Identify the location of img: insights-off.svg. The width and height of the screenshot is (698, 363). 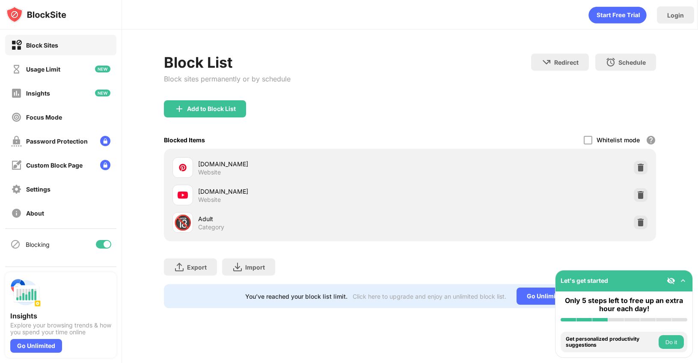
(16, 93).